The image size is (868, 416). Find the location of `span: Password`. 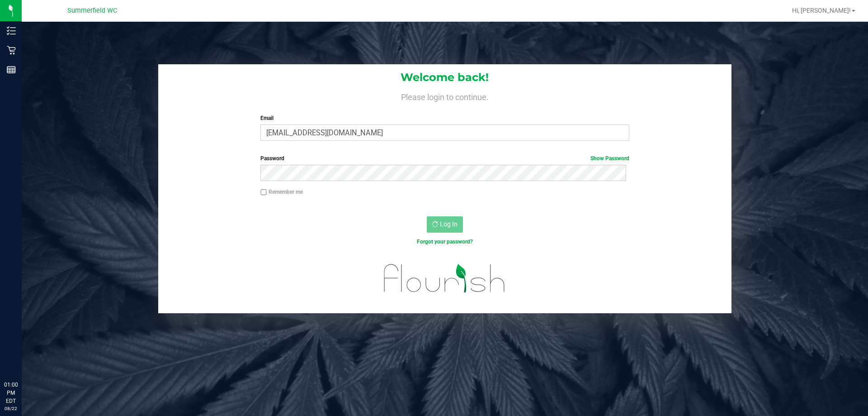

span: Password is located at coordinates (272, 158).